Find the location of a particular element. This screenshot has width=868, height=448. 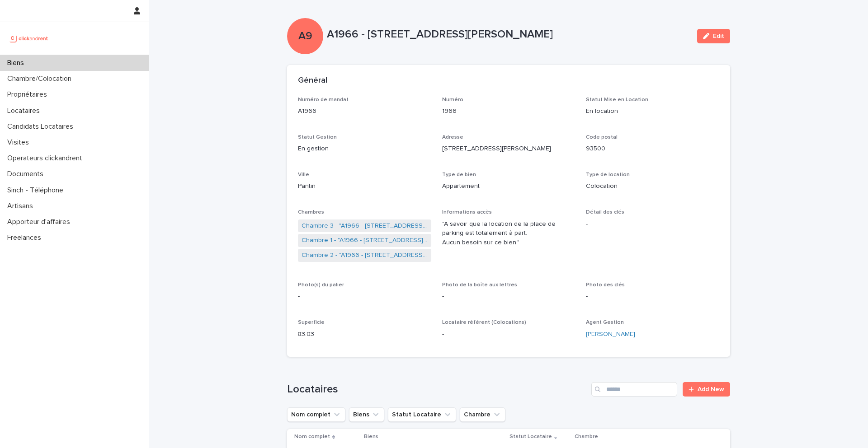

p: Chambre is located at coordinates (586, 437).